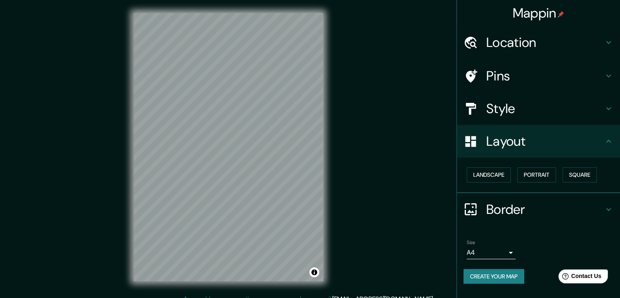 The width and height of the screenshot is (620, 298). What do you see at coordinates (228, 147) in the screenshot?
I see `canvas: Map` at bounding box center [228, 147].